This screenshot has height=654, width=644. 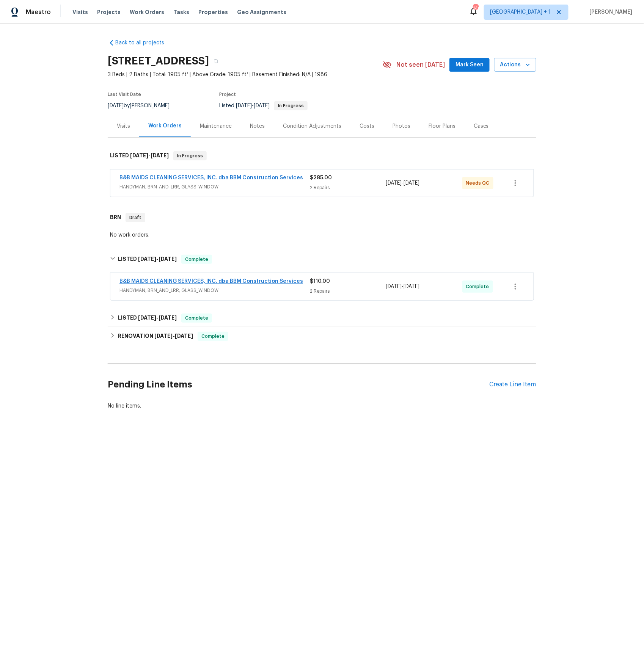 I want to click on div: Photos, so click(x=402, y=126).